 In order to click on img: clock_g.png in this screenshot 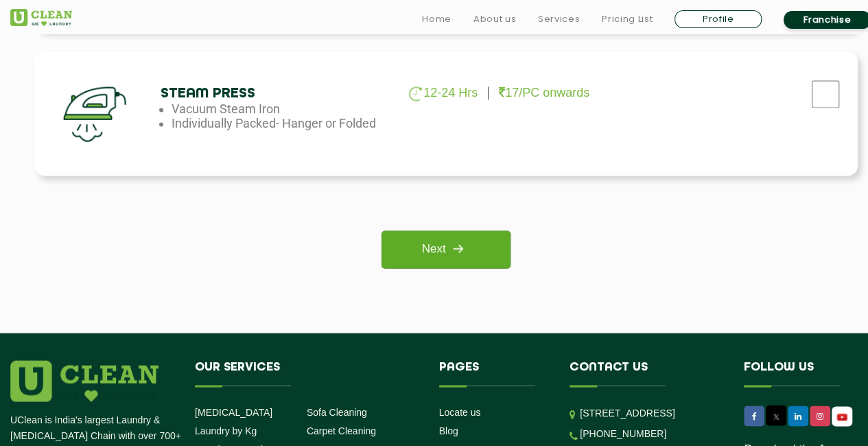, I will do `click(415, 93)`.